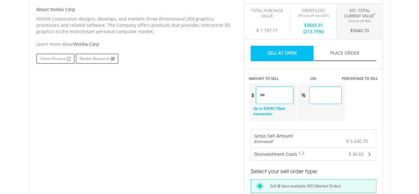 The image size is (419, 194). What do you see at coordinates (274, 142) in the screenshot?
I see `div: (Estimated)` at bounding box center [274, 142].